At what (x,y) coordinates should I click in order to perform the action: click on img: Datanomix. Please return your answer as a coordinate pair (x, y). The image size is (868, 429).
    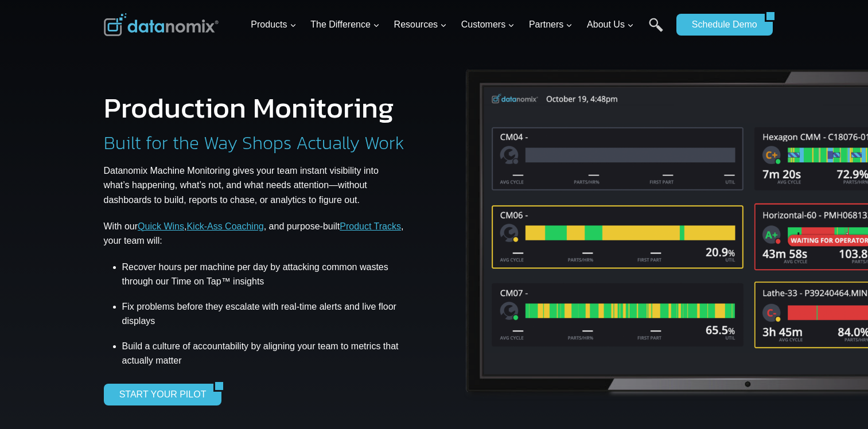
    Looking at the image, I should click on (161, 25).